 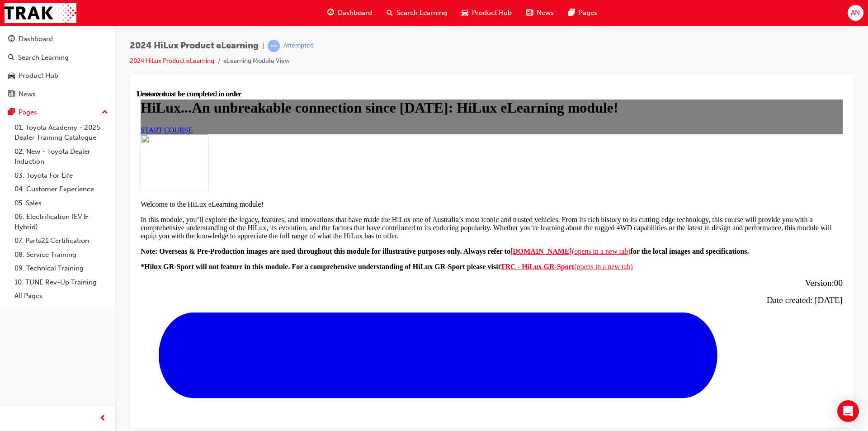 I want to click on p: In this module, you’ll explore the legacy, features, and innovations that have made the HiLux one..., so click(x=354, y=138).